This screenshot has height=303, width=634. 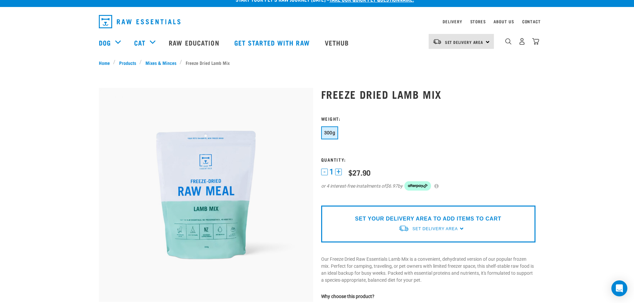 What do you see at coordinates (478, 21) in the screenshot?
I see `a: Stores` at bounding box center [478, 21].